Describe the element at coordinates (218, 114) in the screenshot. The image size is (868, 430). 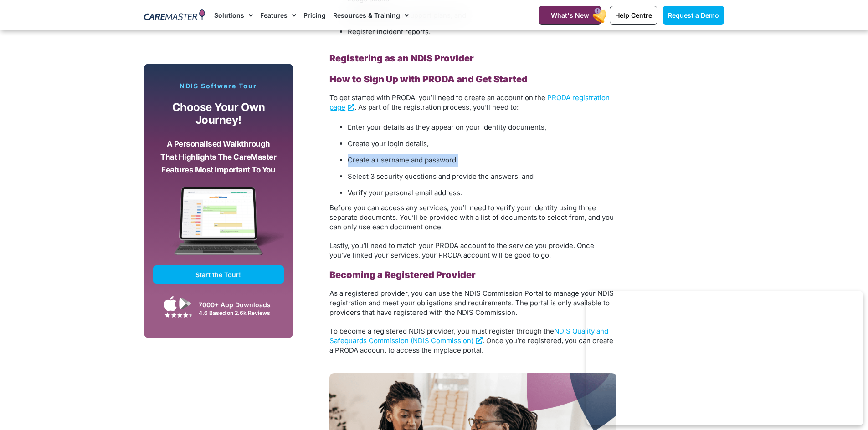
I see `p: Choose your own journey!` at that location.